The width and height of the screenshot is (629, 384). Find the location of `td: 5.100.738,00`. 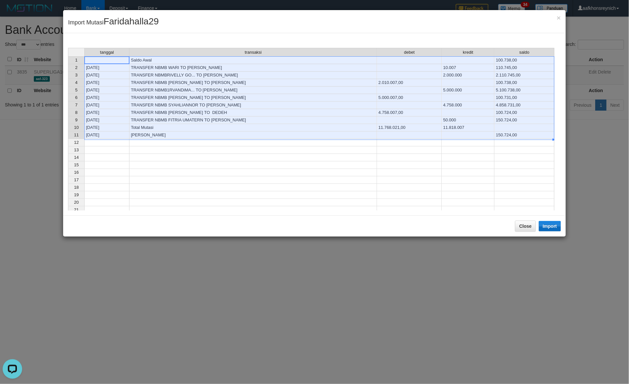

td: 5.100.738,00 is located at coordinates (524, 90).